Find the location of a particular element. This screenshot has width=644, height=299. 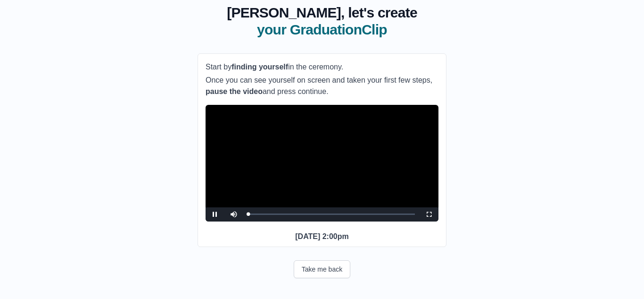

p: Start by in the ceremony. is located at coordinates (322, 67).